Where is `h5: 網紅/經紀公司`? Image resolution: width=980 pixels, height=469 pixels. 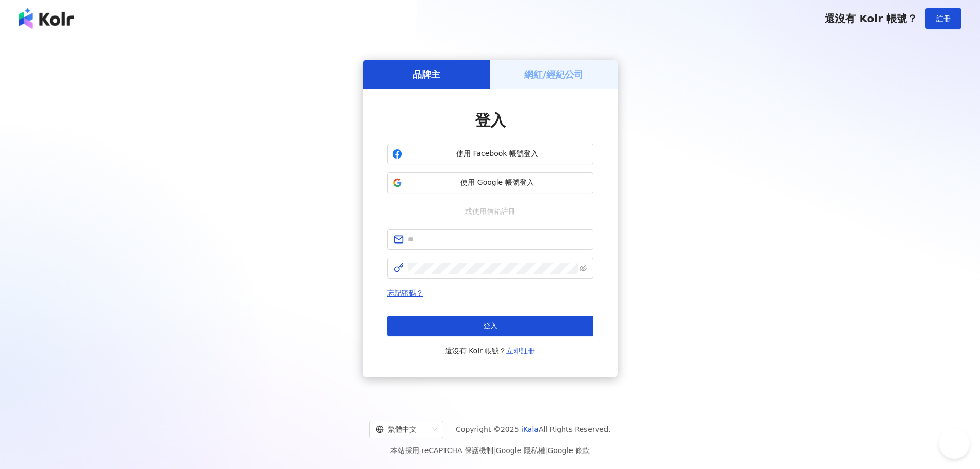
h5: 網紅/經紀公司 is located at coordinates (553, 74).